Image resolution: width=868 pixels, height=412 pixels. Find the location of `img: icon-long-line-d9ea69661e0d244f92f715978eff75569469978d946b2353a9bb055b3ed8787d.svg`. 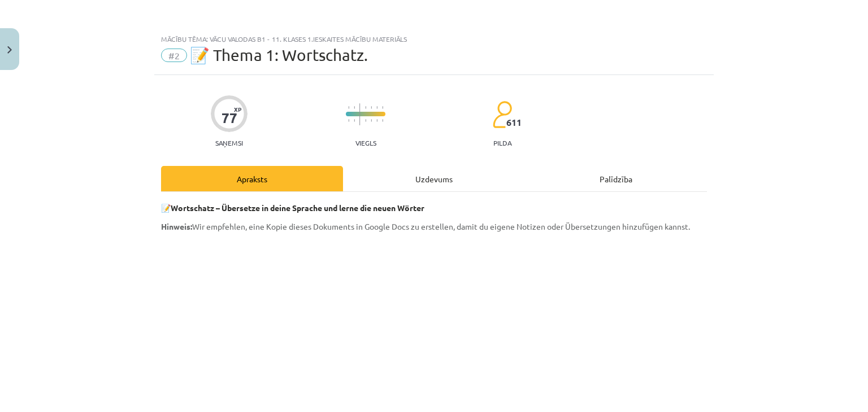

img: icon-long-line-d9ea69661e0d244f92f715978eff75569469978d946b2353a9bb055b3ed8787d.svg is located at coordinates (360, 114).